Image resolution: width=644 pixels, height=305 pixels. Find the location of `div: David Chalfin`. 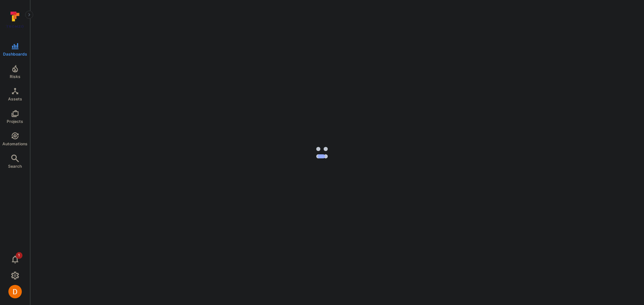

div: David Chalfin is located at coordinates (15, 292).